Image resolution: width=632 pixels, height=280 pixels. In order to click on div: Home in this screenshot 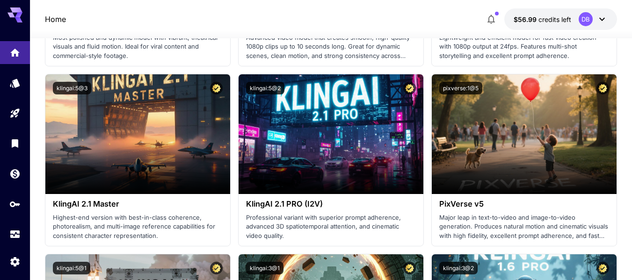, I will do `click(15, 50)`.